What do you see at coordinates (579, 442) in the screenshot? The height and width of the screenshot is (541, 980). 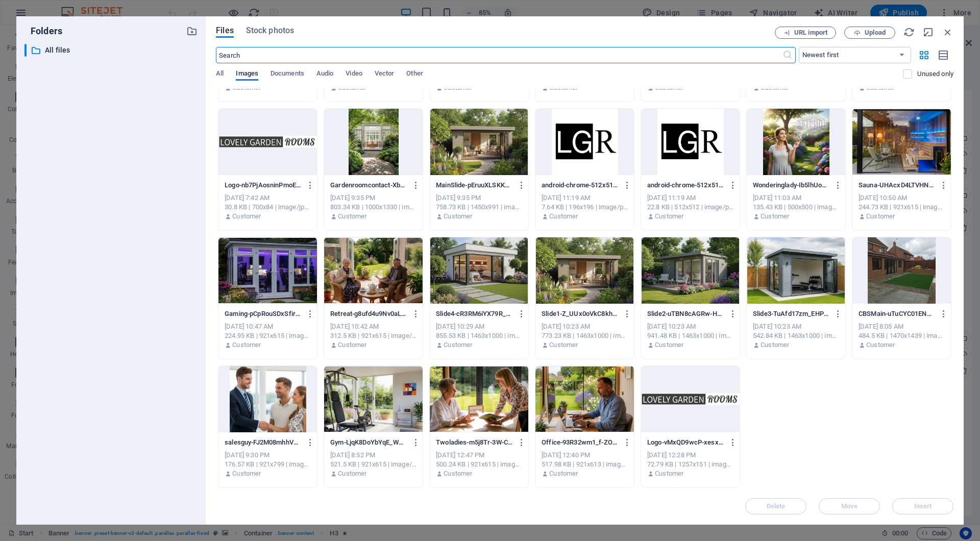 I see `p: Office-93R32wm1_f-ZOZIoAxy8Ig.jpg` at bounding box center [579, 442].